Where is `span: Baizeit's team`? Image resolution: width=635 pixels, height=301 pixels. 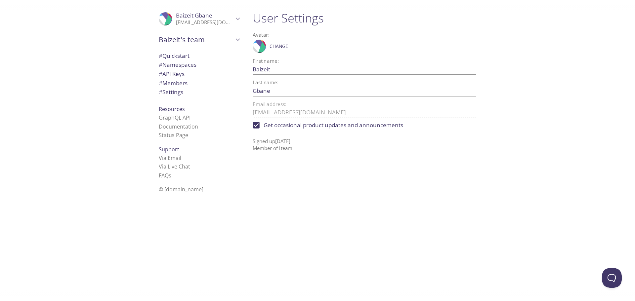
span: Baizeit's team is located at coordinates (196, 40).